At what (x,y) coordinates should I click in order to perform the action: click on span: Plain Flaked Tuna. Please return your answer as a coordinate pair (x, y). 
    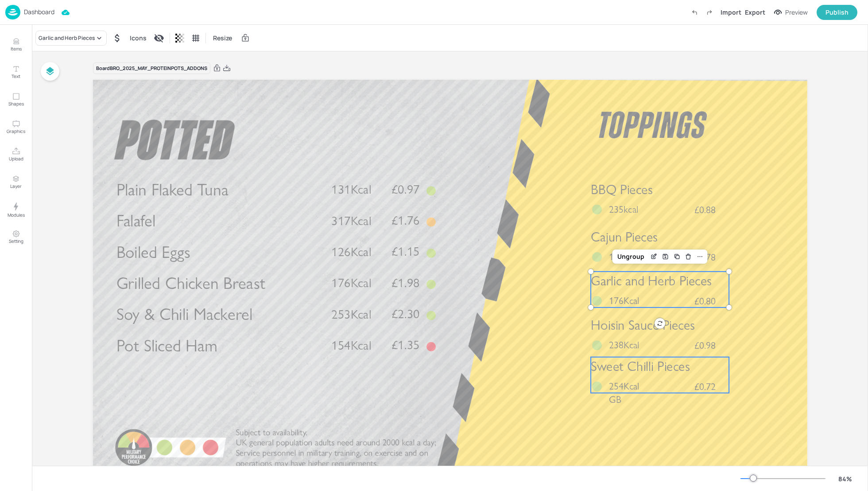
    Looking at the image, I should click on (172, 190).